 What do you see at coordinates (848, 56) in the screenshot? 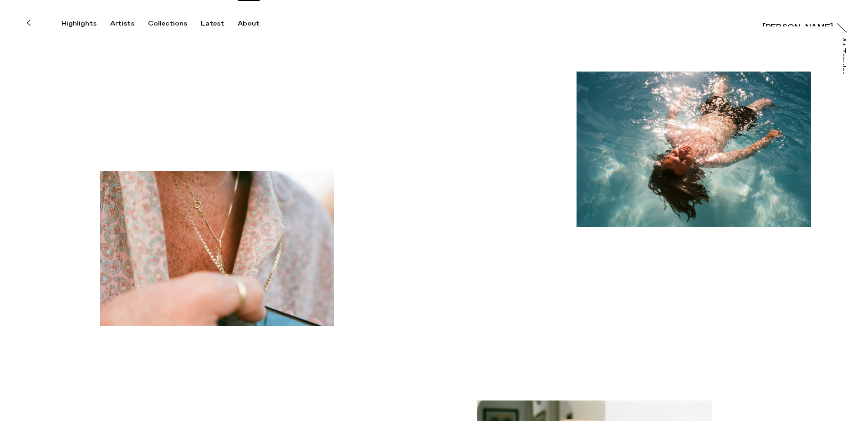
I see `a: At Trayler` at bounding box center [848, 56].